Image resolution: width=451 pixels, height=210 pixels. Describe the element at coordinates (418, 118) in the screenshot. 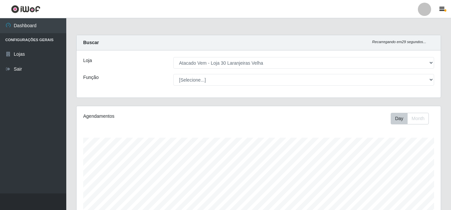

I see `button: Month` at that location.